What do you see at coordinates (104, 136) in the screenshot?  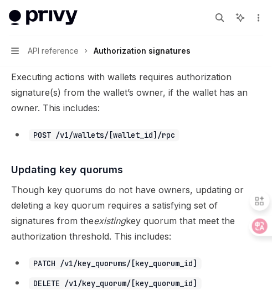 I see `code: POST /v1/wallets/[wallet_id]/rpc` at bounding box center [104, 136].